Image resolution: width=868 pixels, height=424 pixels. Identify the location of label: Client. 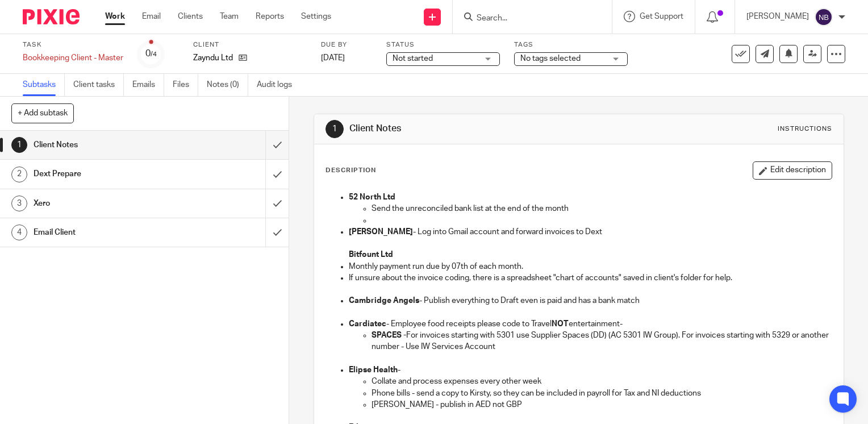
(250, 45).